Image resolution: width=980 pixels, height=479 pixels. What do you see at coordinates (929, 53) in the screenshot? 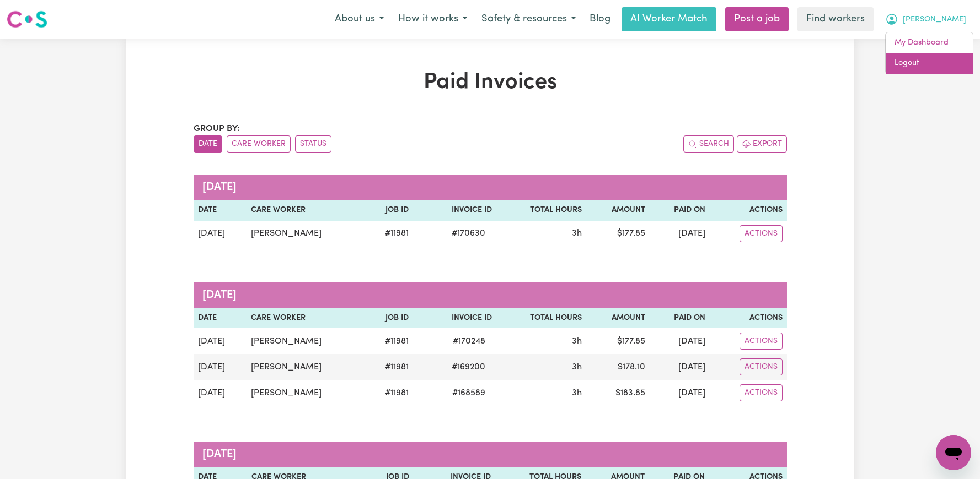
I see `div: My Account` at bounding box center [929, 53].